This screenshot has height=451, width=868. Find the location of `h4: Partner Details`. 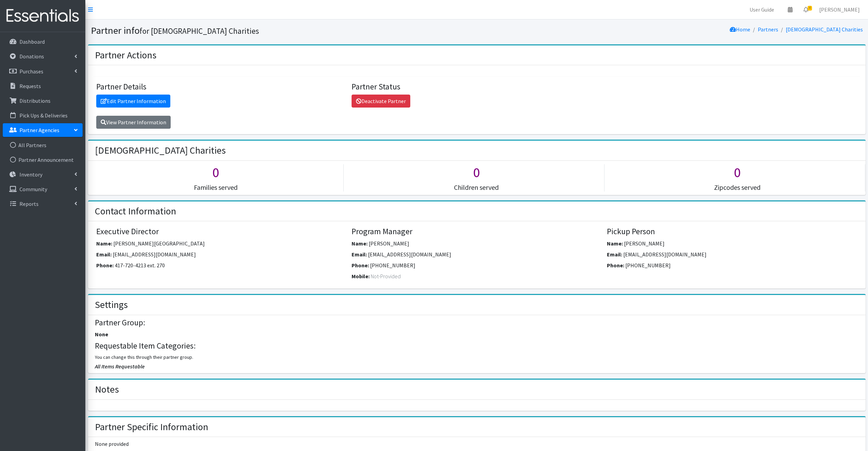

h4: Partner Details is located at coordinates (221, 87).